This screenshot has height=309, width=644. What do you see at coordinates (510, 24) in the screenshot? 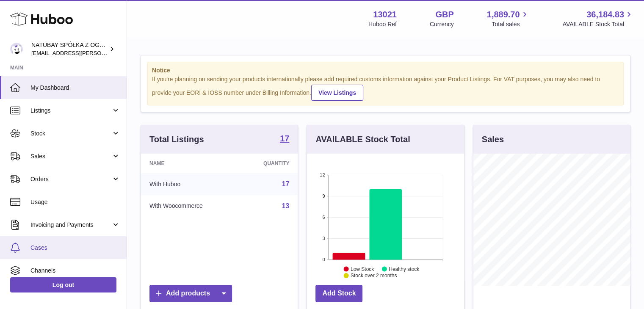
I see `span: Total sales` at bounding box center [510, 24].